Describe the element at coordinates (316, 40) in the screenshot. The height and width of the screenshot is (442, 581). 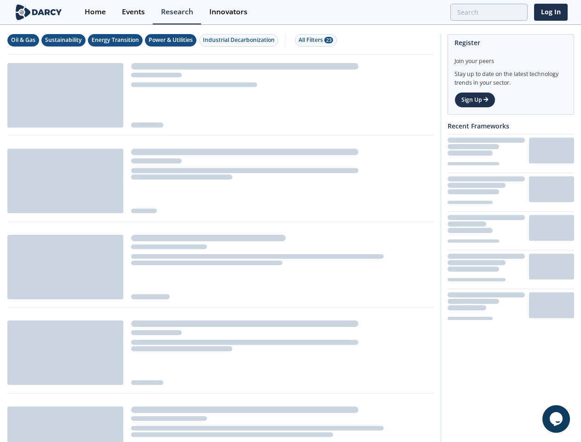
I see `button: All Filters 23` at that location.